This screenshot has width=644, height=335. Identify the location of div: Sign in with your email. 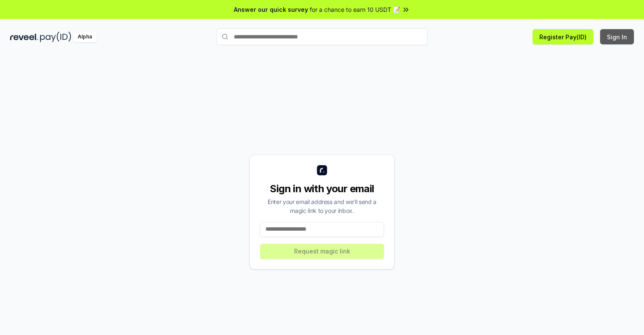
(322, 189).